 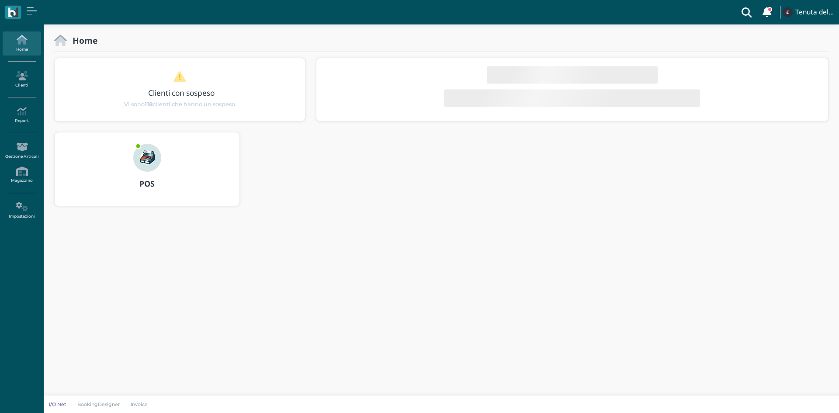 I want to click on b: 118, so click(x=149, y=104).